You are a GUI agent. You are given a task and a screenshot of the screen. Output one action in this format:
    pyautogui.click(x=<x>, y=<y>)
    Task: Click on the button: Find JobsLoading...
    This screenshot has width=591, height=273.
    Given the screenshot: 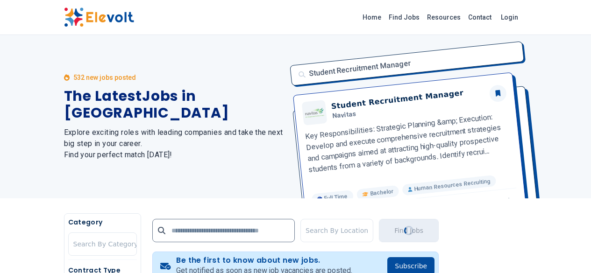 What is the action you would take?
    pyautogui.click(x=409, y=231)
    